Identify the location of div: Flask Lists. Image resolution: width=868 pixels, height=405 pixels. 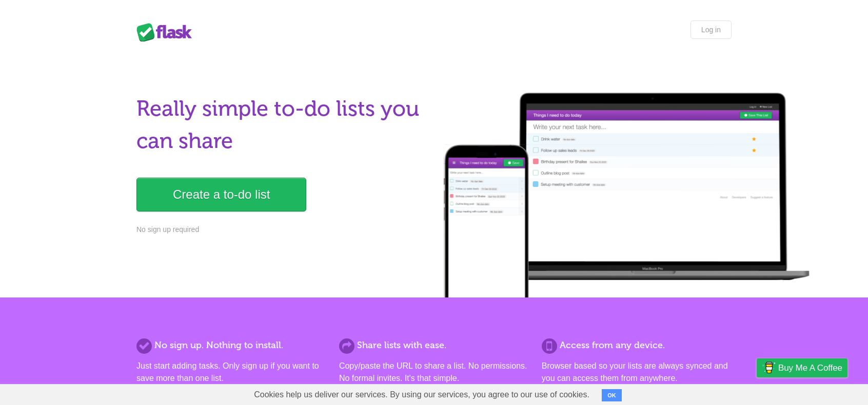
(167, 32).